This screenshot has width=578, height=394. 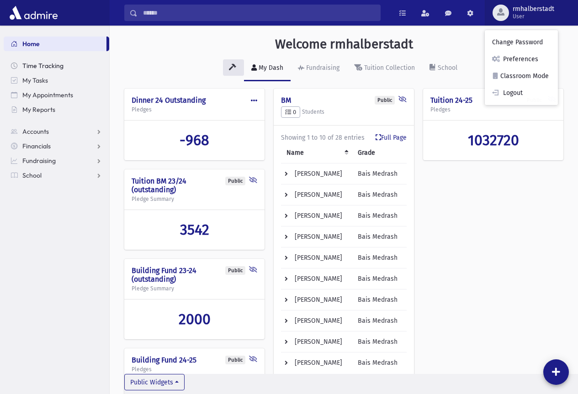 What do you see at coordinates (291, 112) in the screenshot?
I see `span: 0` at bounding box center [291, 112].